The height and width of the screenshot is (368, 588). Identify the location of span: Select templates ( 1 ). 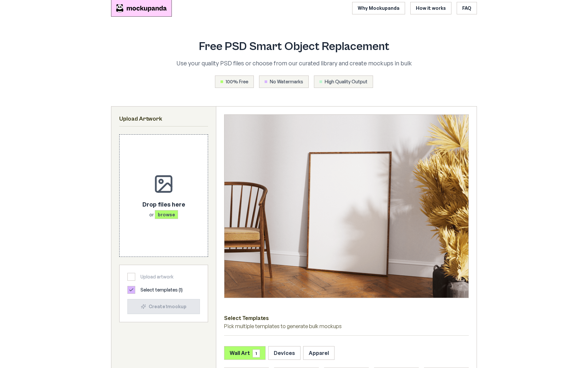
(161, 290).